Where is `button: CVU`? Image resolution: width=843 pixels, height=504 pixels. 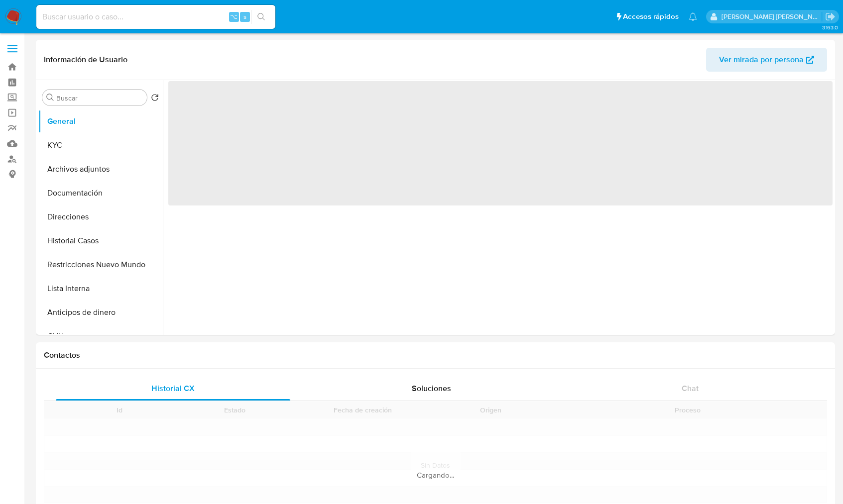
button: CVU is located at coordinates (101, 336).